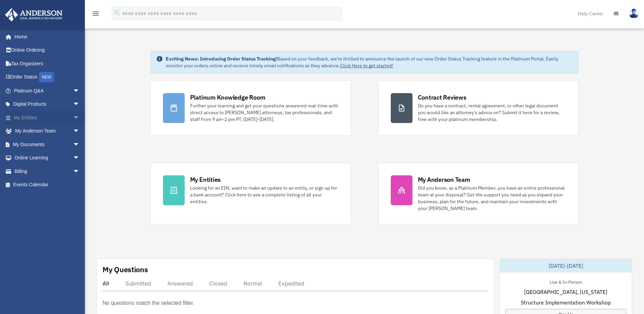 The height and width of the screenshot is (314, 644). I want to click on a: Online Ordering, so click(47, 50).